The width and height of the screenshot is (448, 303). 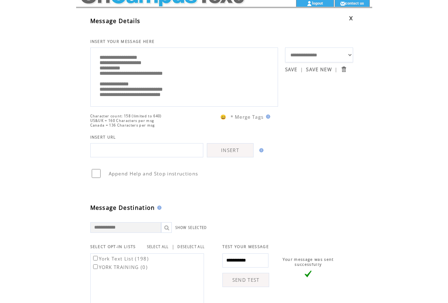 What do you see at coordinates (308, 262) in the screenshot?
I see `span: Your message was sent successfully` at bounding box center [308, 262].